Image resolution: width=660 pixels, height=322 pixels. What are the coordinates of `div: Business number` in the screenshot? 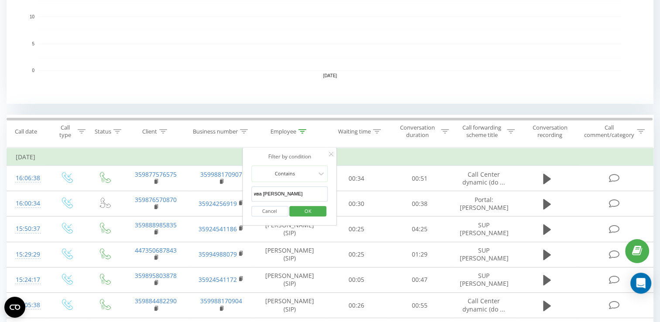 It's located at (215, 131).